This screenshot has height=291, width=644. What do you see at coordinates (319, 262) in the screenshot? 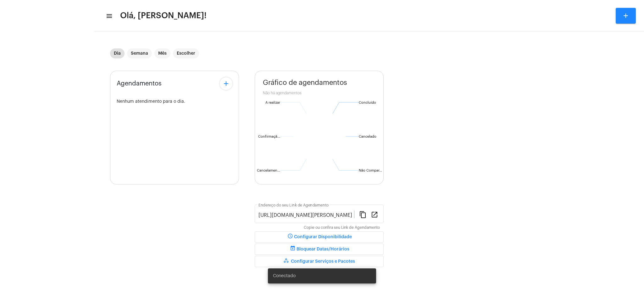
I see `span: Configurar Serviços e Pacotes` at bounding box center [319, 262].